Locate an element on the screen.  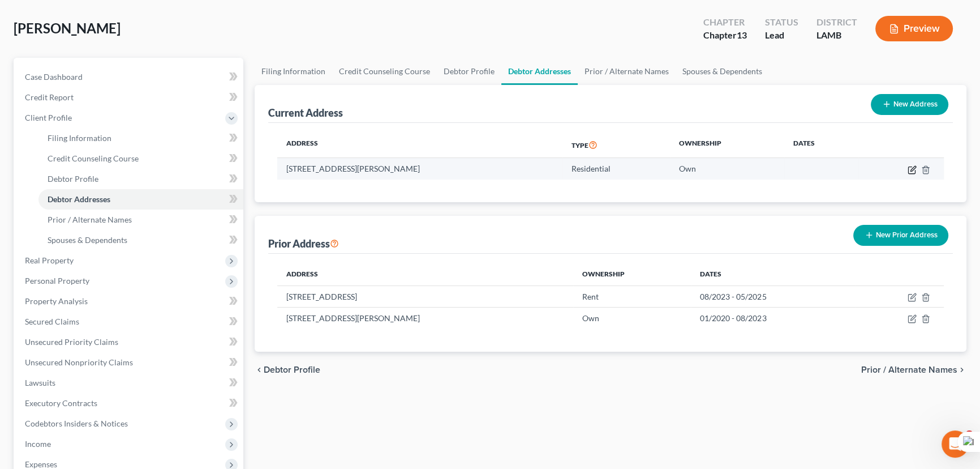
div: Current Address is located at coordinates (305, 112).